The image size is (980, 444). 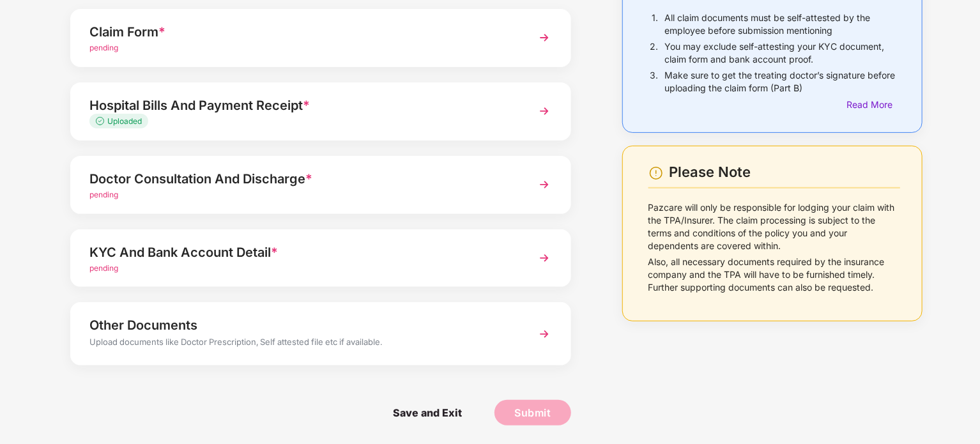 I want to click on span: Uploaded, so click(x=125, y=121).